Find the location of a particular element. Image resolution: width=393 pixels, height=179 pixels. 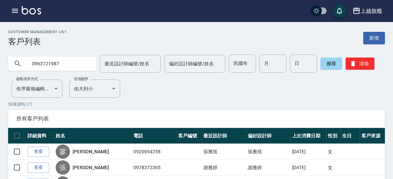

th: 生日 is located at coordinates (350, 136).